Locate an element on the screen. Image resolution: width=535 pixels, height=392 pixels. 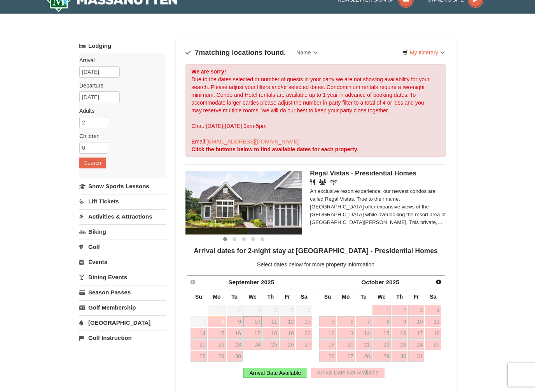
a: Prev is located at coordinates (193, 282).